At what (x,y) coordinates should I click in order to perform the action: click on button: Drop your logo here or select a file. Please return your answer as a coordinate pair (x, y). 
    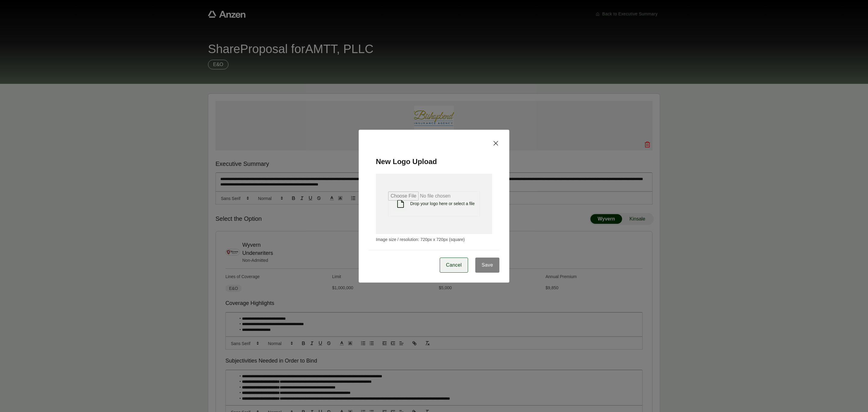
    Looking at the image, I should click on (434, 204).